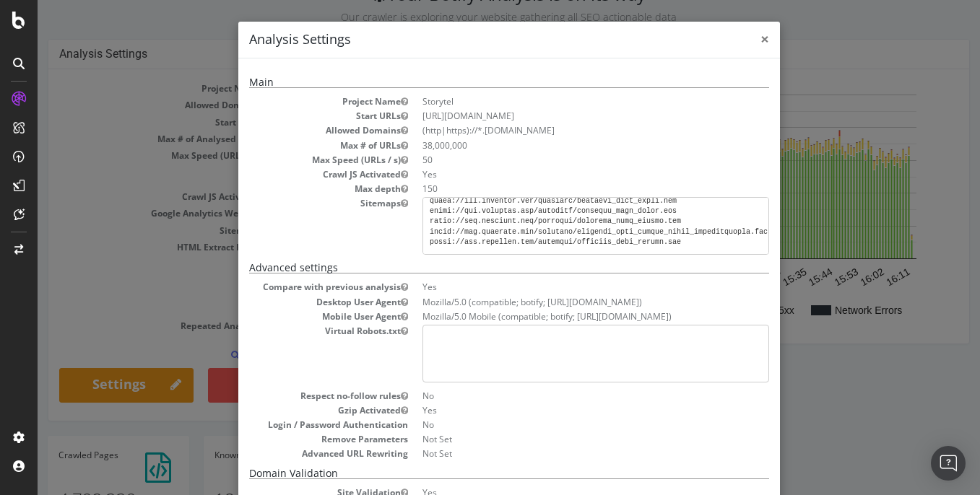  I want to click on dt: Remove Parameters, so click(291, 439).